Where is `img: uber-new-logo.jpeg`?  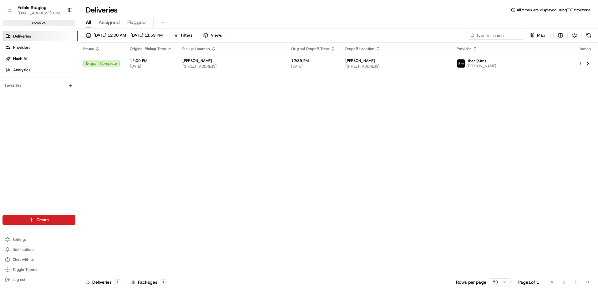 img: uber-new-logo.jpeg is located at coordinates (461, 63).